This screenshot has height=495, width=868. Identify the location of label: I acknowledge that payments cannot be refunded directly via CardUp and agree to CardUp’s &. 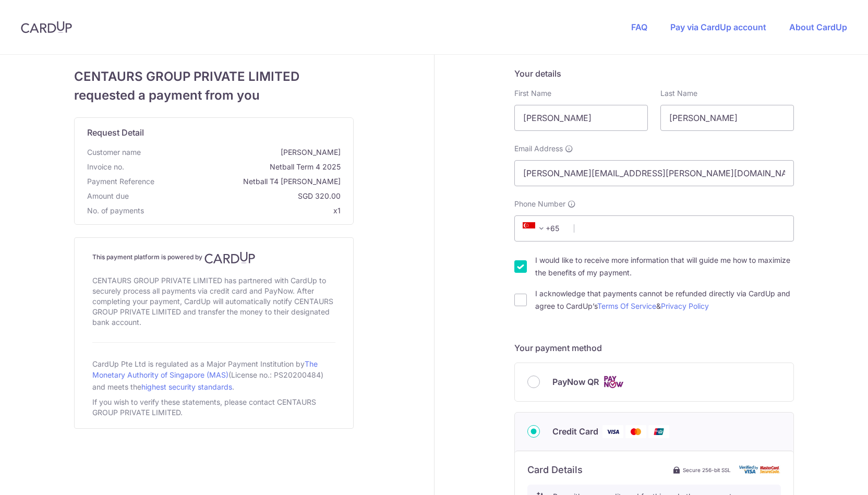
(664, 300).